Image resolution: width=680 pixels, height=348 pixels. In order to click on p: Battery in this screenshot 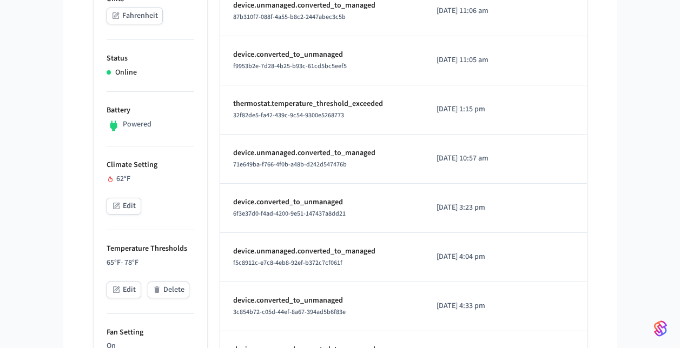, I will do `click(150, 110)`.